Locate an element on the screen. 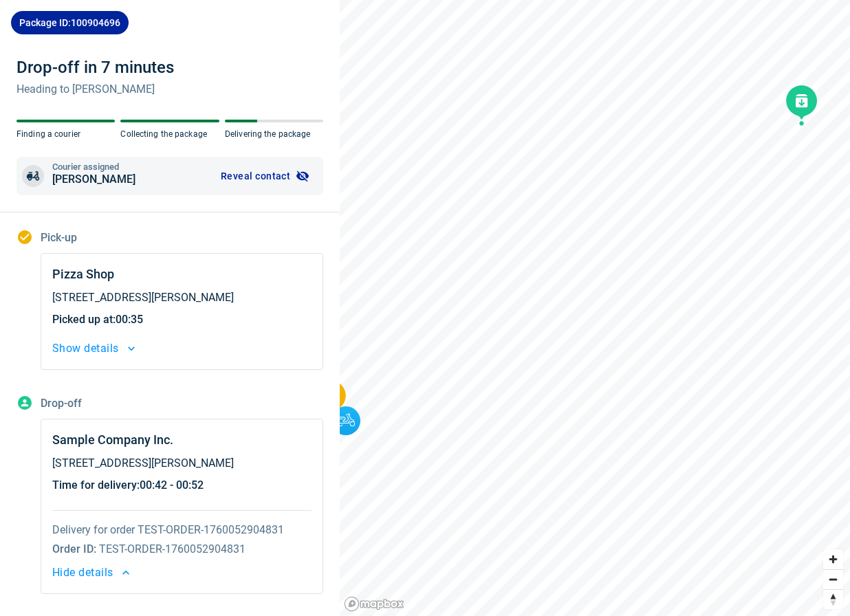 The height and width of the screenshot is (616, 850). span: Delivery for order TEST-ORDER-1760052904831 is located at coordinates (182, 530).